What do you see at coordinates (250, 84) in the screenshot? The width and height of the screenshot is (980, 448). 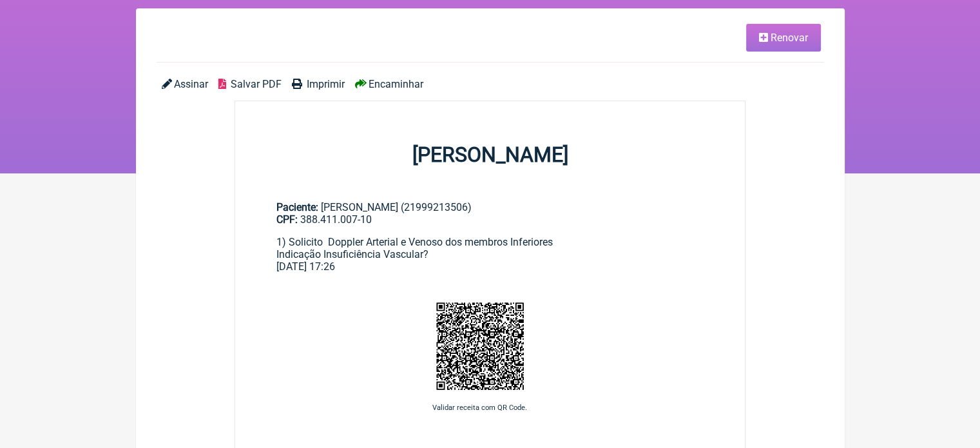 I see `a: Salvar PDF` at bounding box center [250, 84].